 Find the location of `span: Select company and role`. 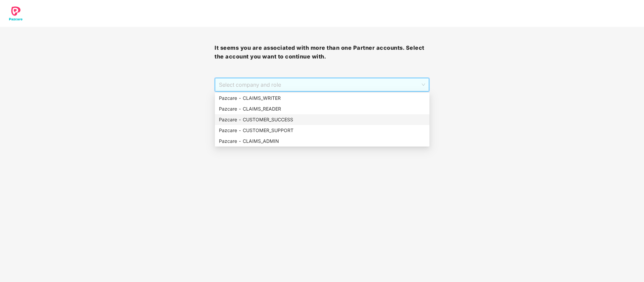

span: Select company and role is located at coordinates (322, 85).